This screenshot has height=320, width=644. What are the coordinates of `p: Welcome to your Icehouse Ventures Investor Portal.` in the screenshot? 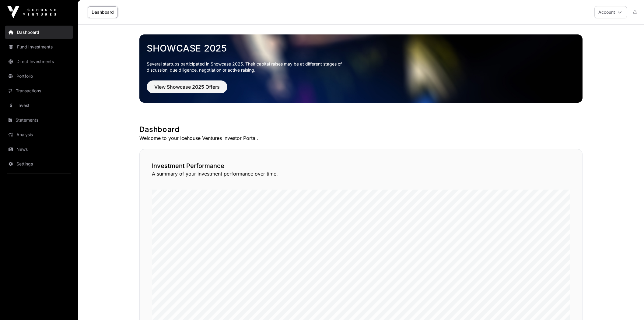 It's located at (361, 138).